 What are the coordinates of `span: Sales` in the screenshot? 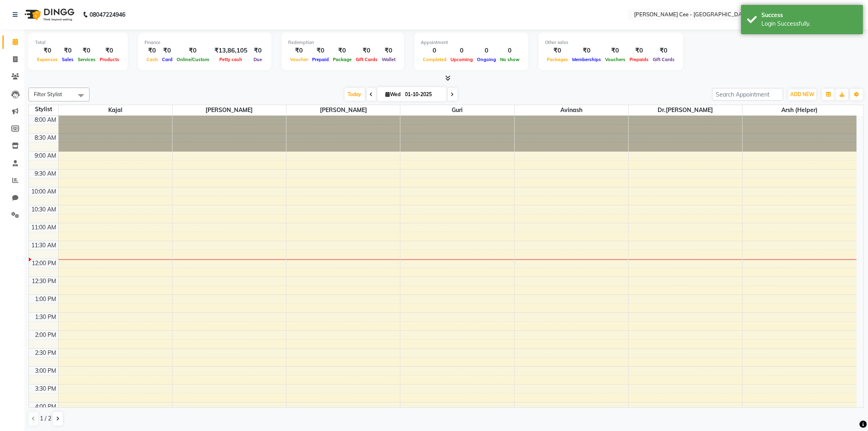 It's located at (68, 60).